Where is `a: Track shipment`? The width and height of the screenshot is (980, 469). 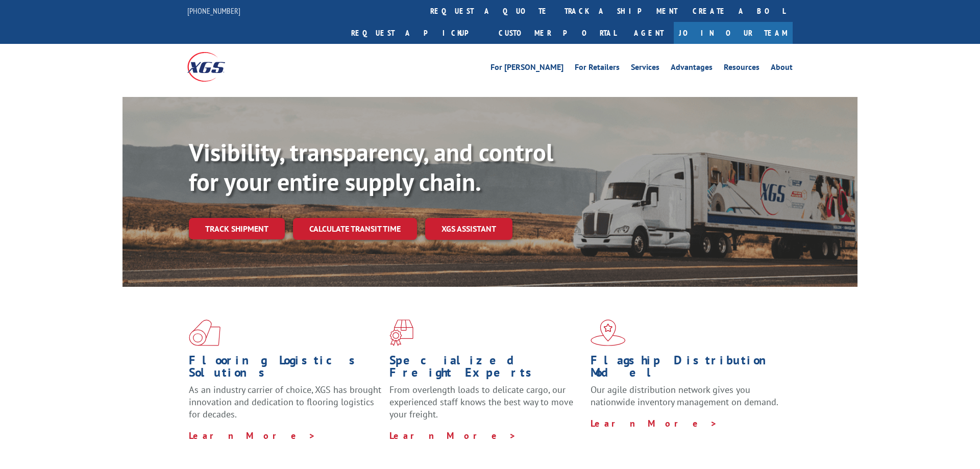 a: Track shipment is located at coordinates (237, 229).